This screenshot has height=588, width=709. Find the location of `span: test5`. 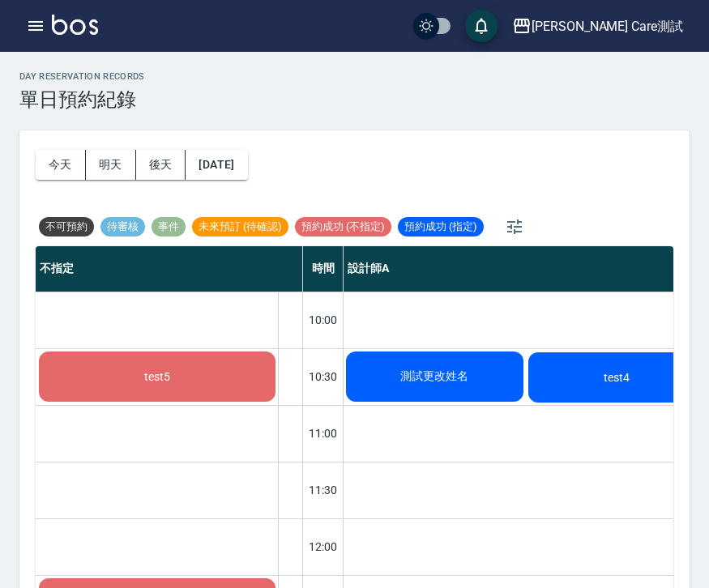

span: test5 is located at coordinates (157, 376).